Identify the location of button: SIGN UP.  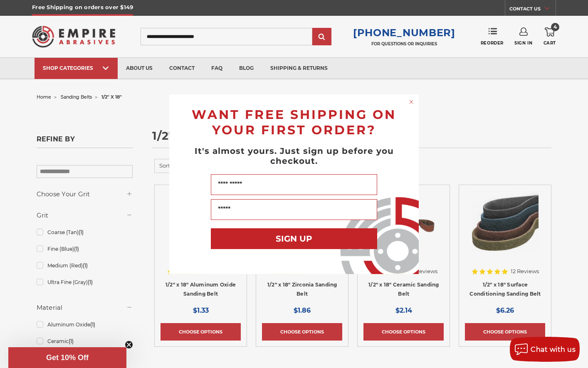
(294, 239).